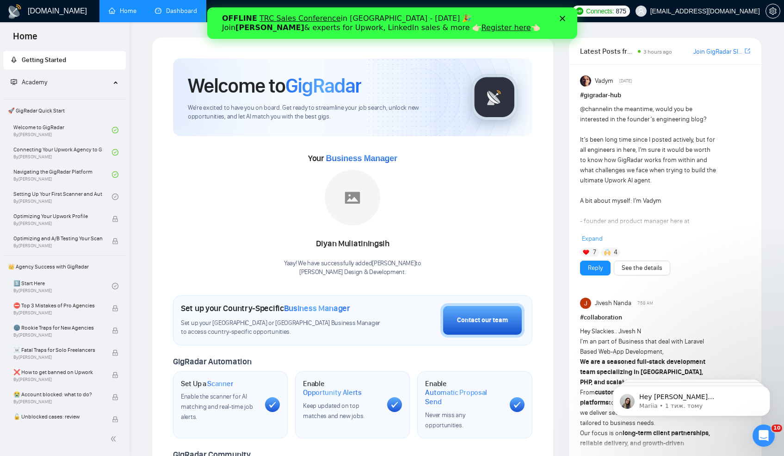 Image resolution: width=784 pixels, height=456 pixels. I want to click on span: ⛔ Top 3 Mistakes of Pro Agencies, so click(58, 305).